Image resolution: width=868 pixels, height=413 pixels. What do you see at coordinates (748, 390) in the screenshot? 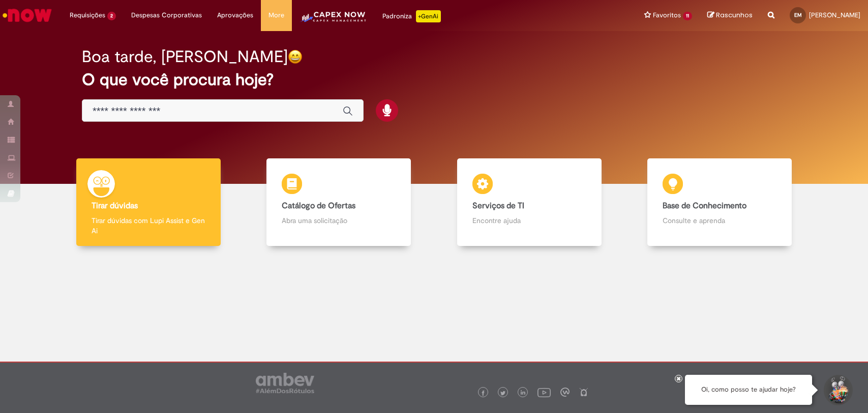
I see `div: Oi, como posso te ajudar hoje?` at bounding box center [748, 390].